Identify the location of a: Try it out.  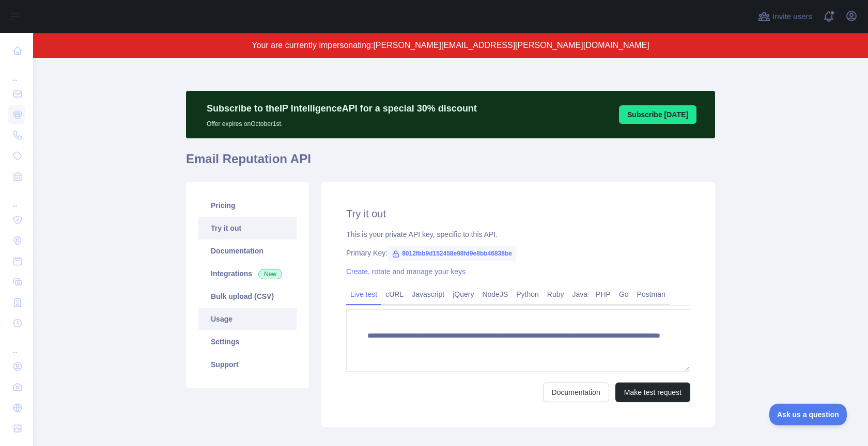
(247, 228).